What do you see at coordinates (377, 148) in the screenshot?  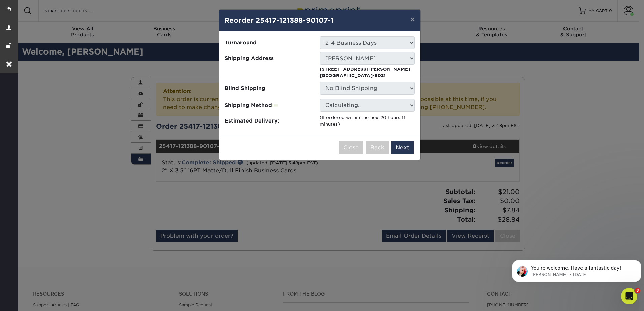 I see `button: Back` at bounding box center [377, 148].